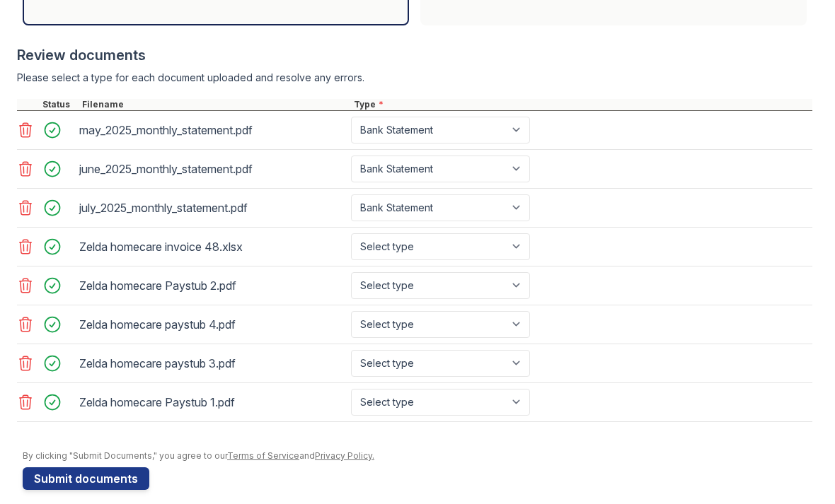 Image resolution: width=835 pixels, height=504 pixels. Describe the element at coordinates (415, 78) in the screenshot. I see `div: Please select a type for each document uploaded and resolve any errors.` at that location.